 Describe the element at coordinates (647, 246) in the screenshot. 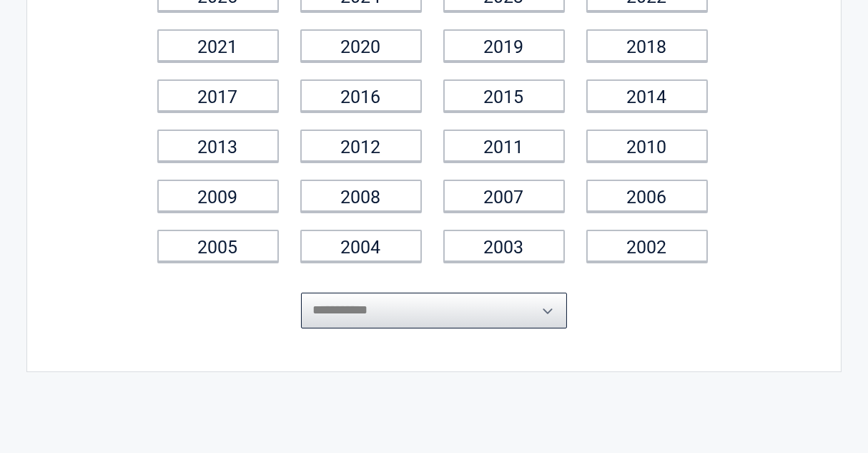

I see `a: 2002` at that location.